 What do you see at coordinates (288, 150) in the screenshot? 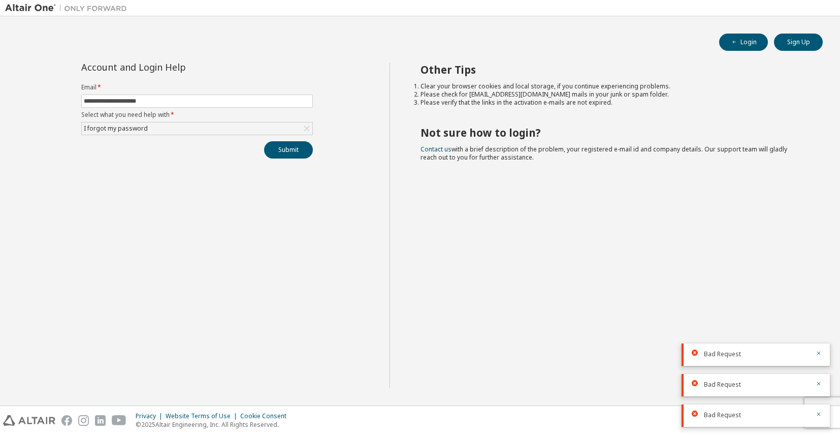
I see `button: Submit` at bounding box center [288, 150].